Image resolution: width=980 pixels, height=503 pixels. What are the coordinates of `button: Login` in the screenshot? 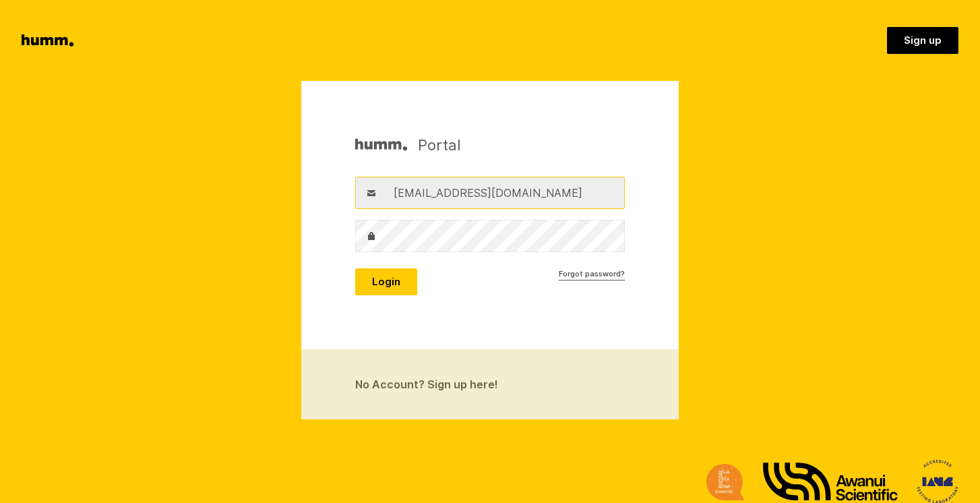 It's located at (386, 282).